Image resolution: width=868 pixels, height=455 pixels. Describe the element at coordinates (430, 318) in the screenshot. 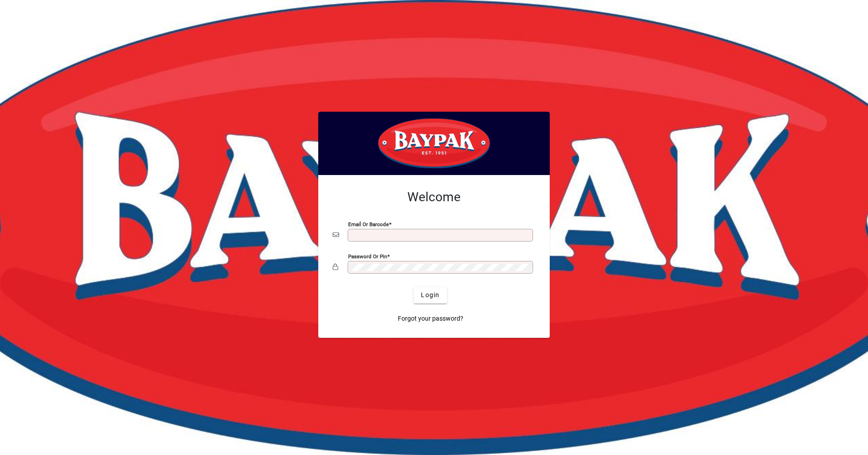

I see `span: Forgot your password?` at that location.